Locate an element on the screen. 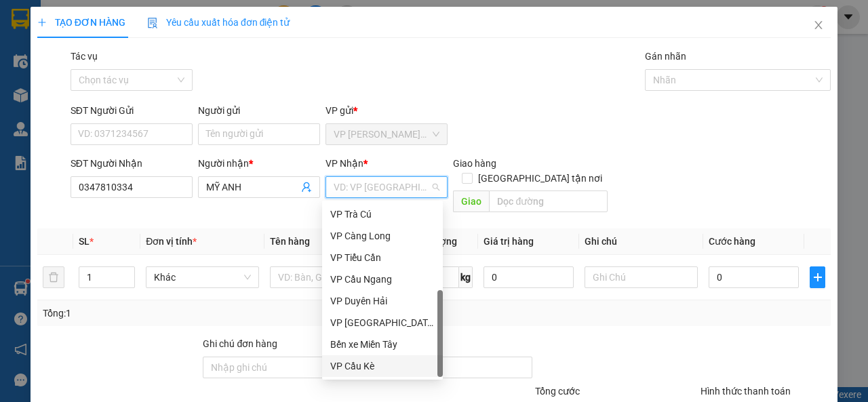  span: SL is located at coordinates (84, 242).